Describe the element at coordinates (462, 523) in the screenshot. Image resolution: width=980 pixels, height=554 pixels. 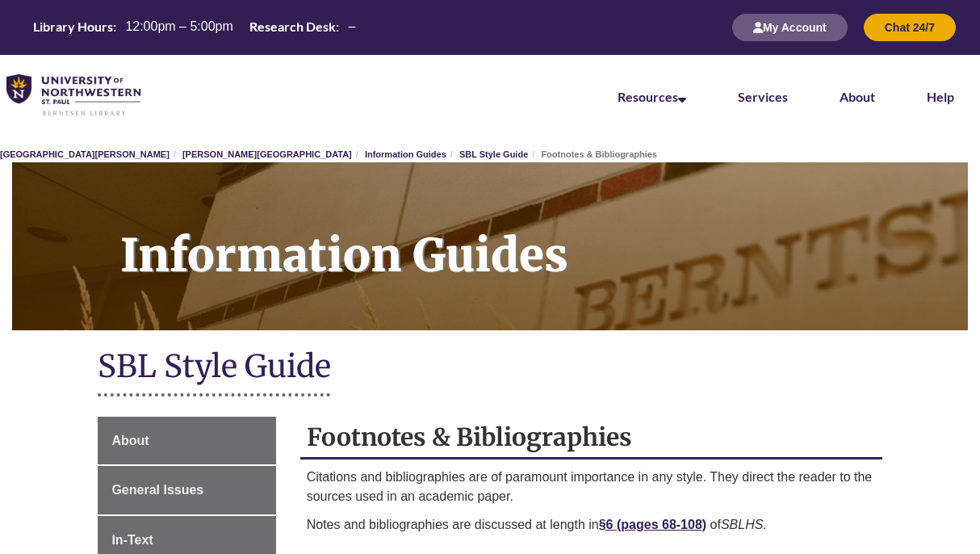
I see `span: Notes and bibliographies are discussed at length in` at that location.